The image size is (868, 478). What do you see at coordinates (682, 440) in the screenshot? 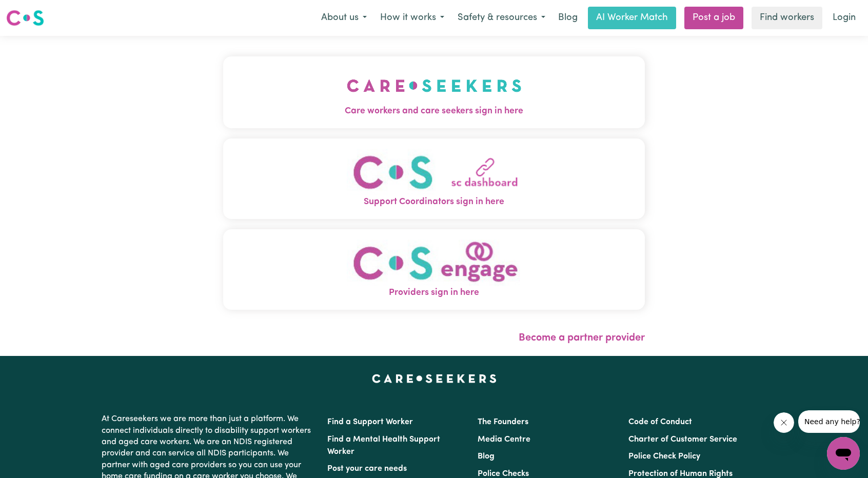
I see `a: Charter of Customer Service` at bounding box center [682, 440].